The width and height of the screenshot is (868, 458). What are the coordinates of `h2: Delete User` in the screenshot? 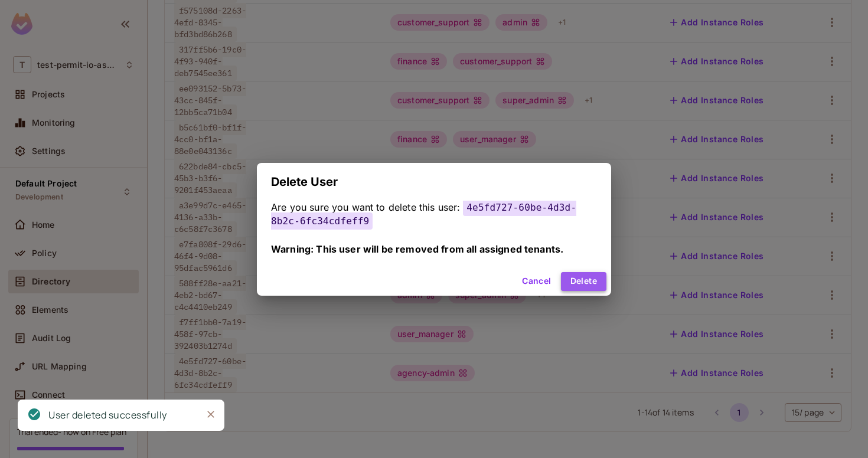 It's located at (434, 182).